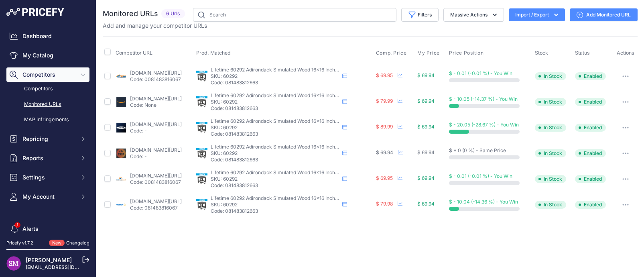  What do you see at coordinates (430, 53) in the screenshot?
I see `button: My Price` at bounding box center [430, 53].